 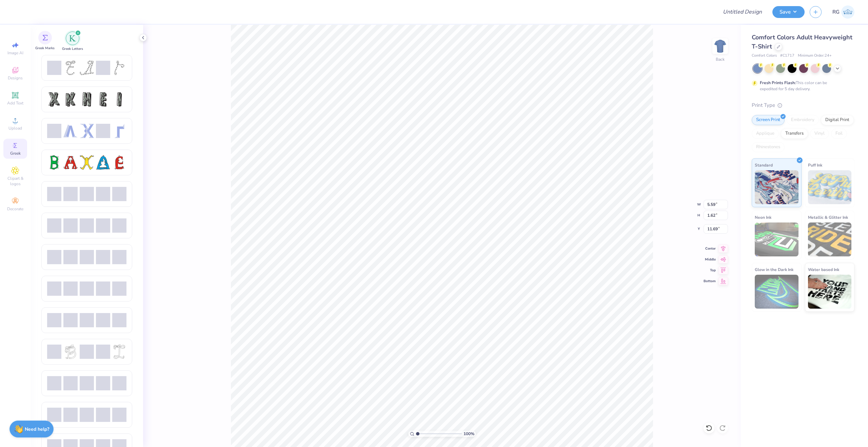 What do you see at coordinates (788, 12) in the screenshot?
I see `button: Save` at bounding box center [788, 12].